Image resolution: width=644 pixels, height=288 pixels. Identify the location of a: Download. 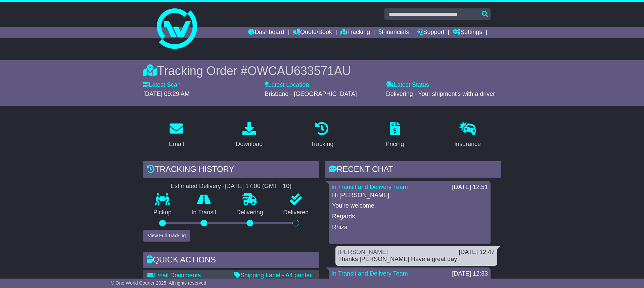
(249, 135).